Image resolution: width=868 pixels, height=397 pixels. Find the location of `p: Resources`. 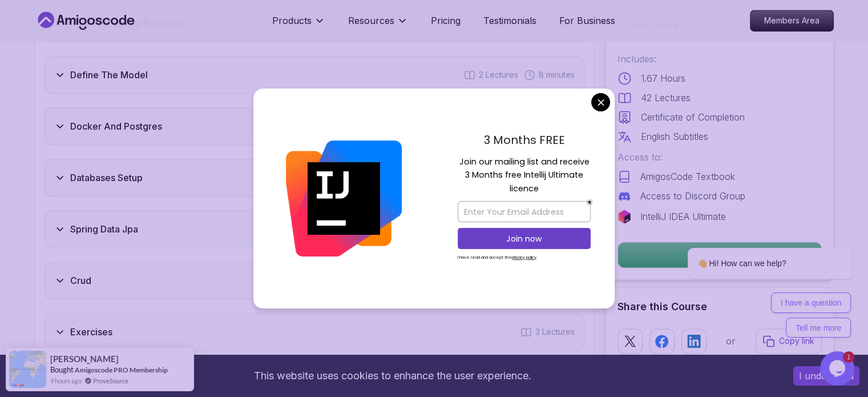

p: Resources is located at coordinates (371, 21).